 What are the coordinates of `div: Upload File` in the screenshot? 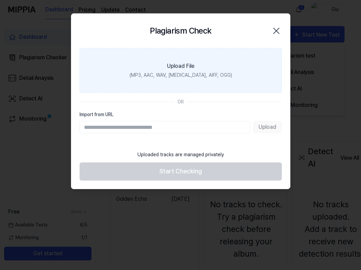 It's located at (180, 66).